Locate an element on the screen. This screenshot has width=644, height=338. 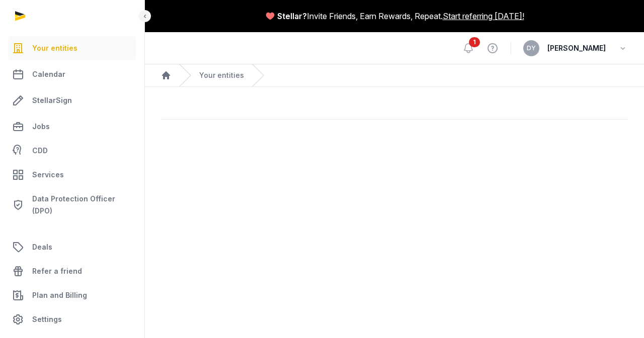
a: Refer a friend is located at coordinates (72, 272).